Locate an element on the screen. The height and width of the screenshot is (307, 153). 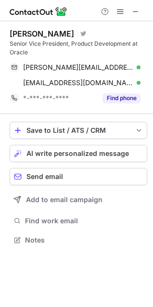
button: save-profile-one-click is located at coordinates (78, 130).